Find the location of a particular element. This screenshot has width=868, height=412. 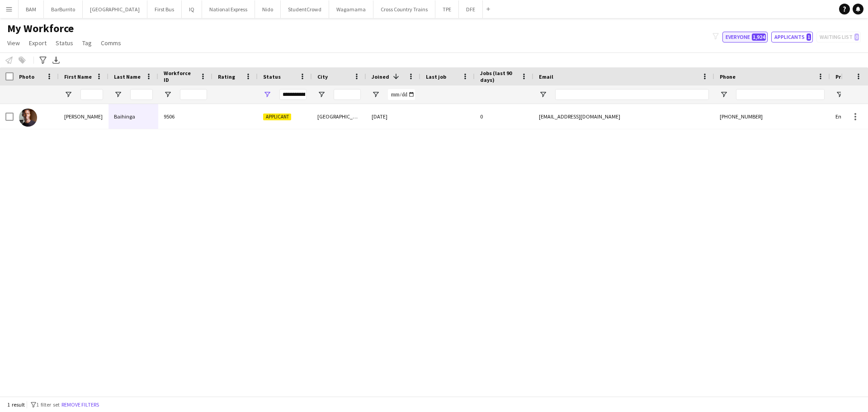

button: Wagamama is located at coordinates (351, 9).